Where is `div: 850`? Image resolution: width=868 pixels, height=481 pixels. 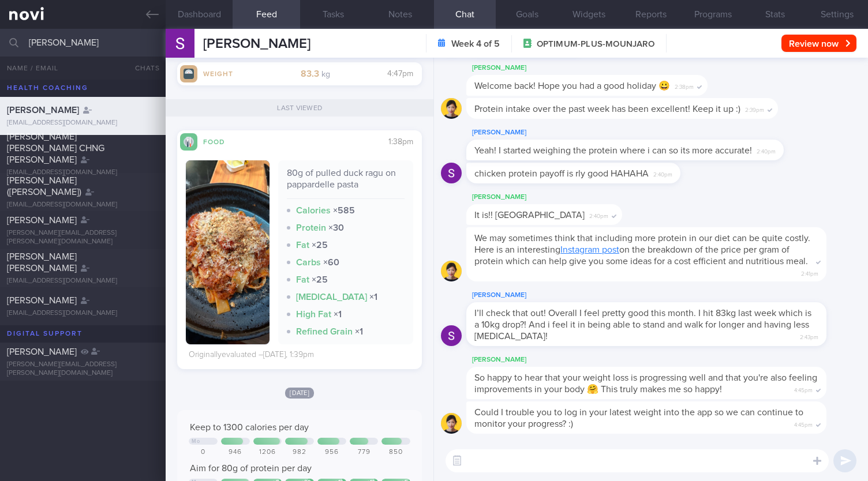
div: 850 is located at coordinates (396, 452).